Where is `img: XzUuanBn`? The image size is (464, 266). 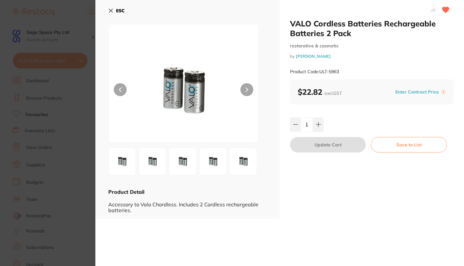
img: XzUuanBn is located at coordinates (243, 161).